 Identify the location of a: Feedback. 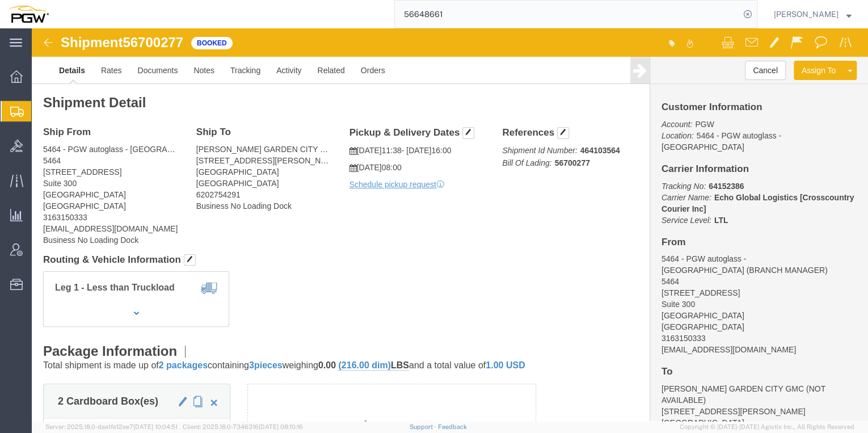
(452, 427).